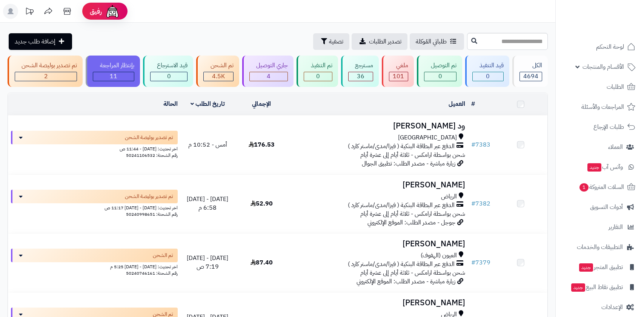 This screenshot has width=644, height=317. Describe the element at coordinates (398, 65) in the screenshot. I see `div: ملغي` at that location.